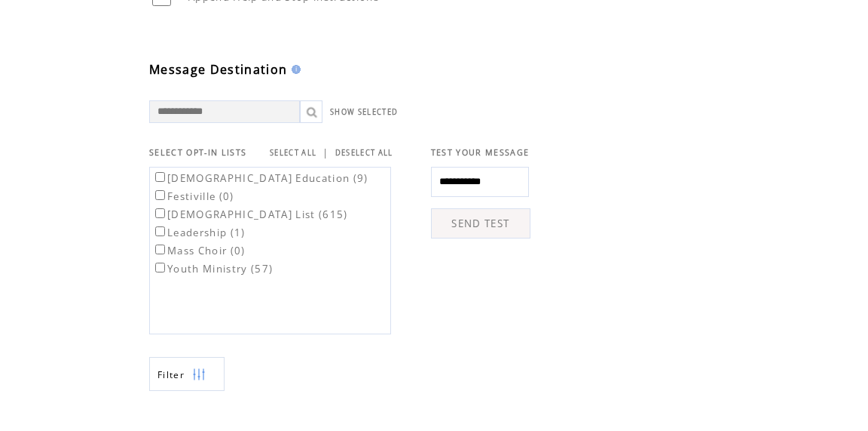  Describe the element at coordinates (480, 152) in the screenshot. I see `span: TEST YOUR MESSAGE` at that location.